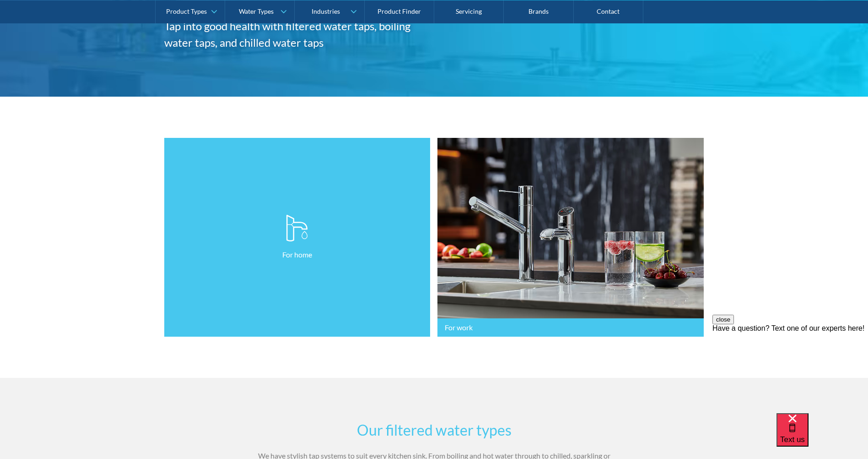 Image resolution: width=868 pixels, height=459 pixels. What do you see at coordinates (256, 11) in the screenshot?
I see `div: Water Types` at bounding box center [256, 11].